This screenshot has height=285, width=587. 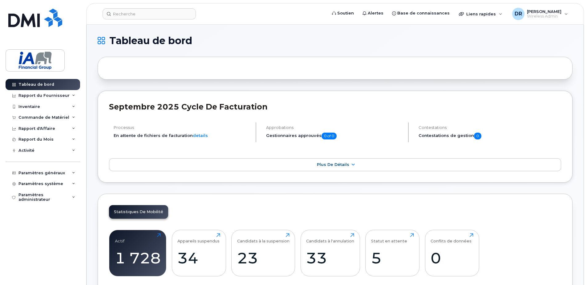 I want to click on span: Tableau de bord, so click(x=151, y=41).